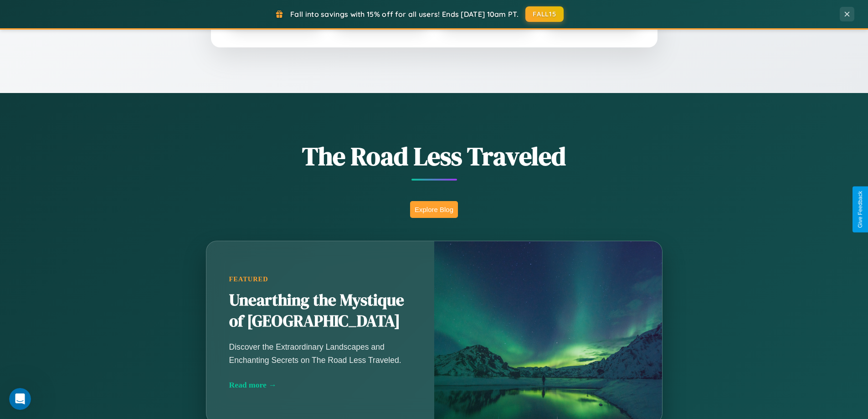 Image resolution: width=868 pixels, height=419 pixels. What do you see at coordinates (320, 279) in the screenshot?
I see `div: Featured` at bounding box center [320, 279].